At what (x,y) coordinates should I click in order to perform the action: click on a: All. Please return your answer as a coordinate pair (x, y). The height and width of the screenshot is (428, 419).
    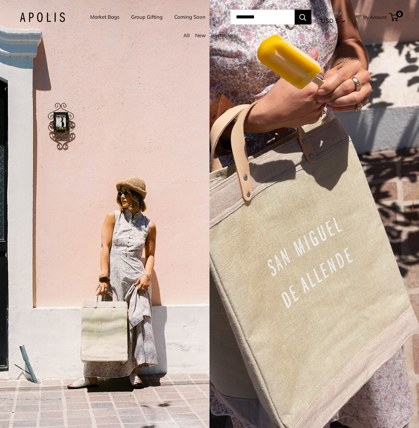
    Looking at the image, I should click on (186, 35).